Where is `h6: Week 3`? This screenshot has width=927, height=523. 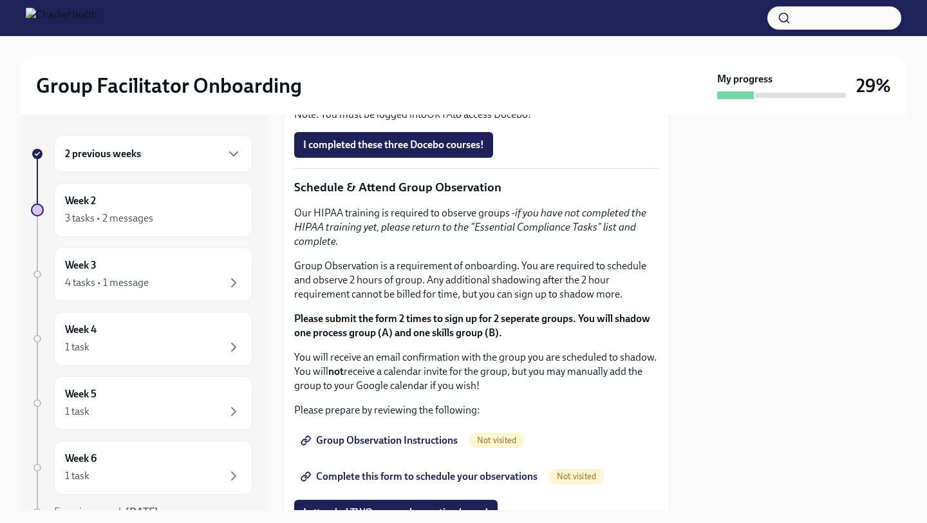 h6: Week 3 is located at coordinates (81, 265).